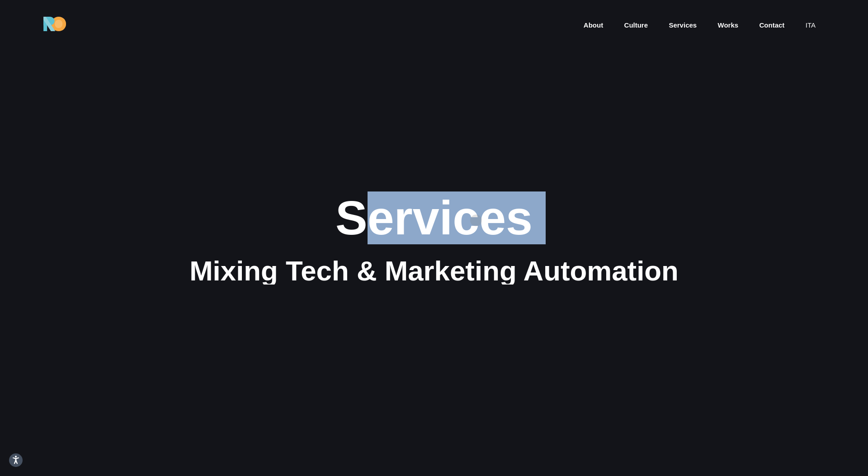 This screenshot has height=476, width=868. Describe the element at coordinates (772, 25) in the screenshot. I see `a: Contact` at that location.